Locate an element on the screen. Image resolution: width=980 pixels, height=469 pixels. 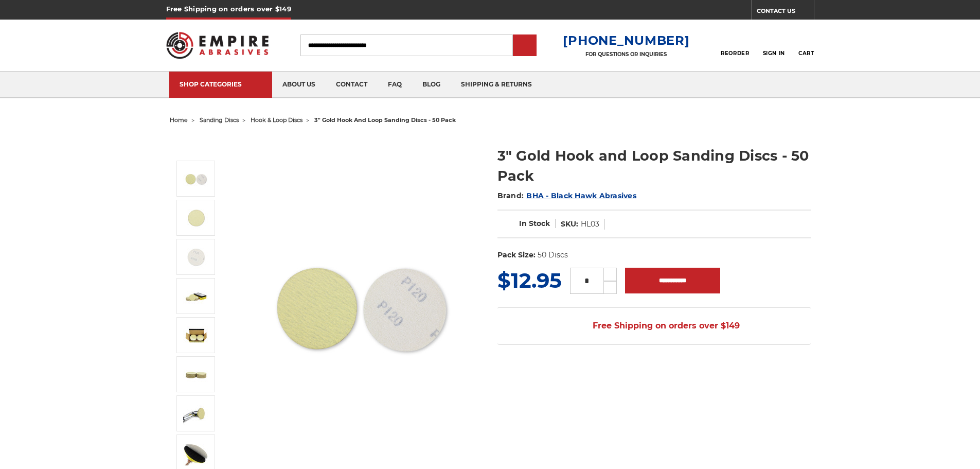
a: sanding discs is located at coordinates (219, 120).